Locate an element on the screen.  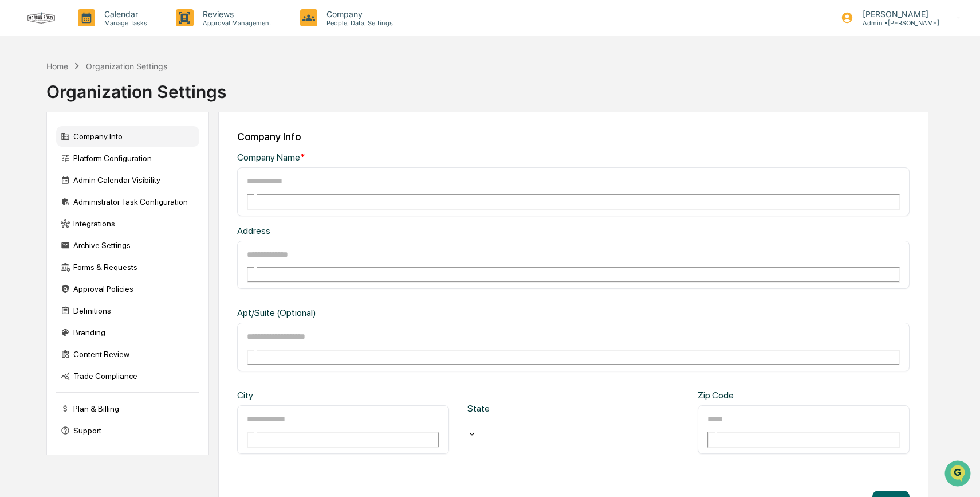
div: Definitions is located at coordinates (127, 310).